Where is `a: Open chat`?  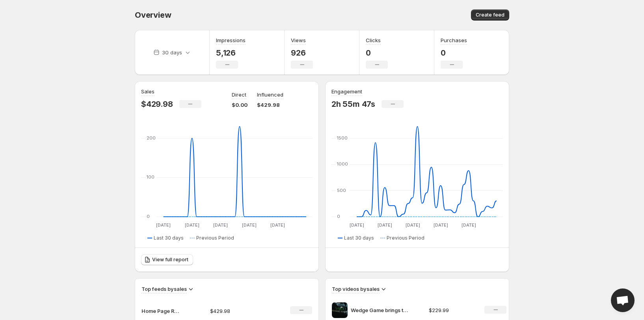
a: Open chat is located at coordinates (623, 300).